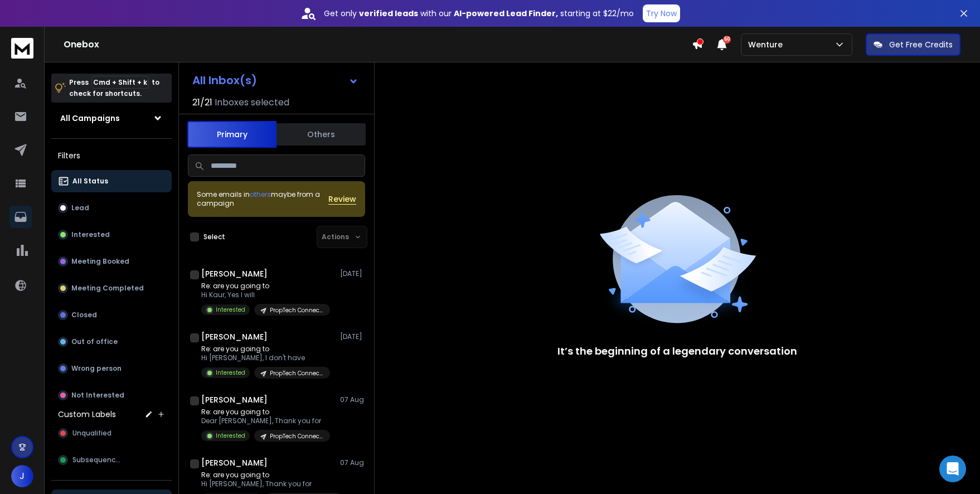  I want to click on button: Not Interested, so click(112, 396).